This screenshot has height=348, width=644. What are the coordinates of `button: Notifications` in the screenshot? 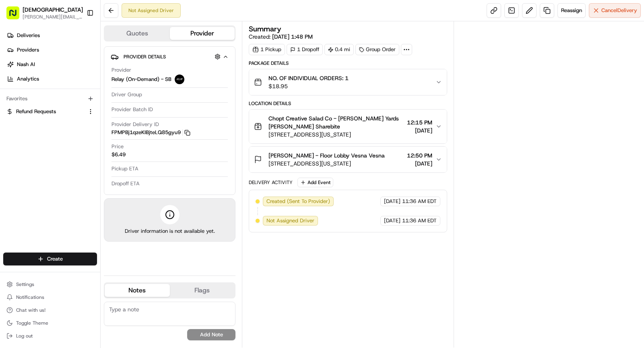 It's located at (50, 297).